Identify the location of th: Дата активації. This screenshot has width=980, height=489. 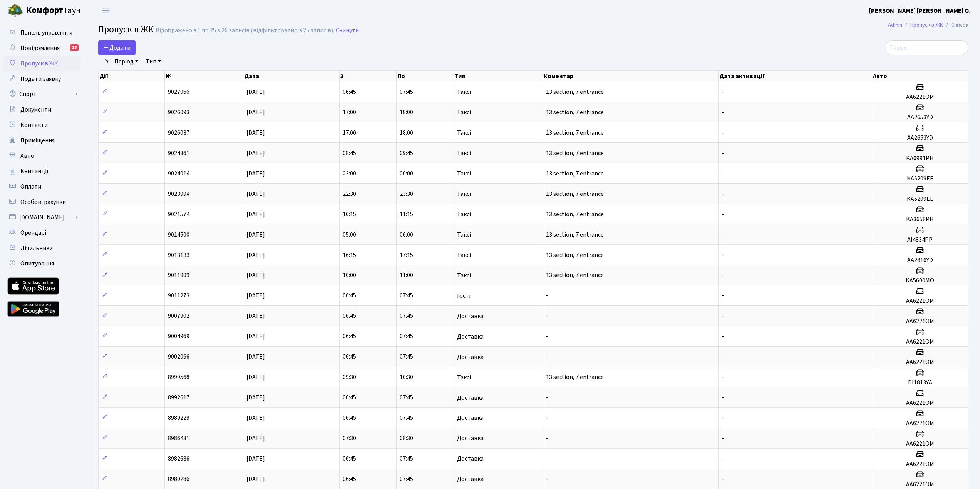
(795, 76).